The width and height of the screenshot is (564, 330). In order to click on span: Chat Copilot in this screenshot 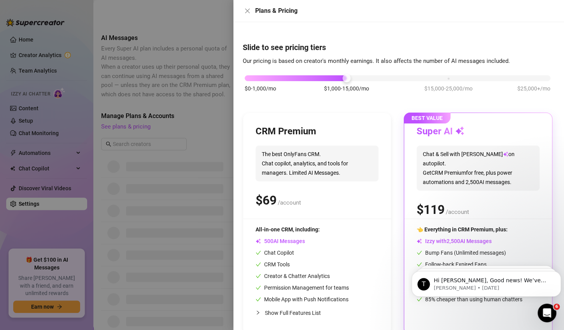, I will do `click(275, 253)`.